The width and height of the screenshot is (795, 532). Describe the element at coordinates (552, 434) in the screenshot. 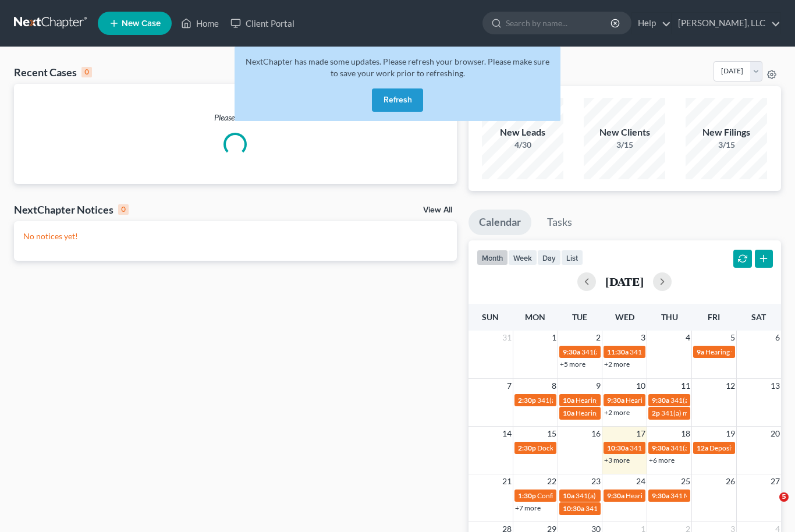

I see `span: 15` at that location.